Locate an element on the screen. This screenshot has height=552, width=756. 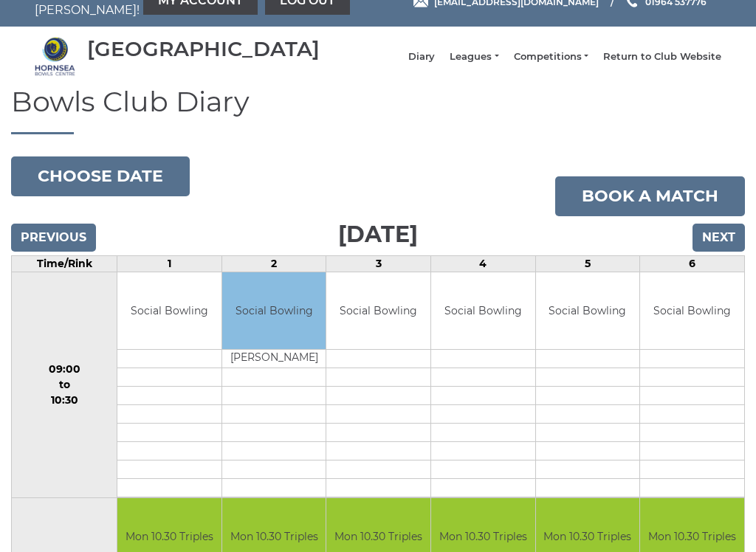
h1: Bowls Club Diary is located at coordinates (378, 110).